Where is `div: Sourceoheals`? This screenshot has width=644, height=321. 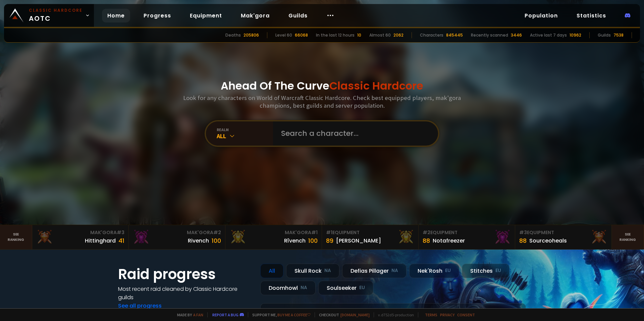 div: Sourceoheals is located at coordinates (548, 240).